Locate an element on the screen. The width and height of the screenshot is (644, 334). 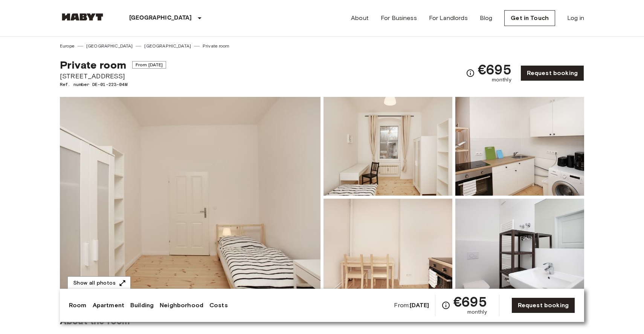
img: Marketing picture of unit DE-01-223-04M is located at coordinates (190, 198).